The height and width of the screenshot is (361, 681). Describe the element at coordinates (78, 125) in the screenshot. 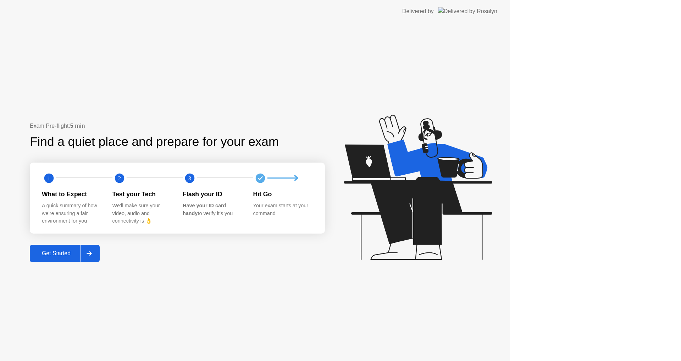

I see `b: 5 min` at that location.